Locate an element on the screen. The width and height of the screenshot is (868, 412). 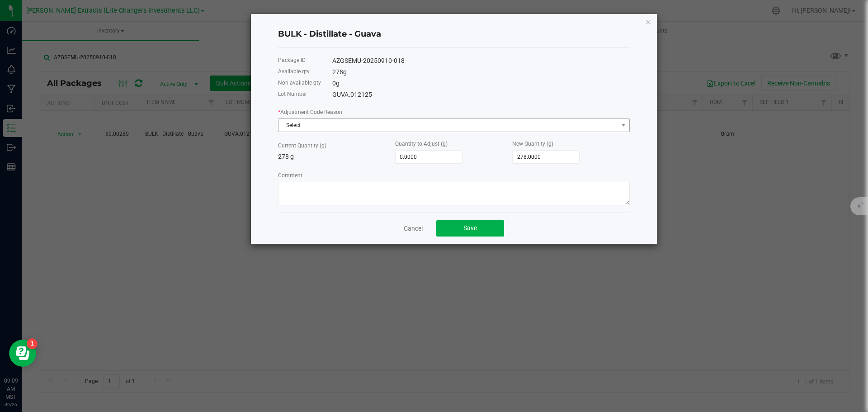
label: Lot Number is located at coordinates (293, 94).